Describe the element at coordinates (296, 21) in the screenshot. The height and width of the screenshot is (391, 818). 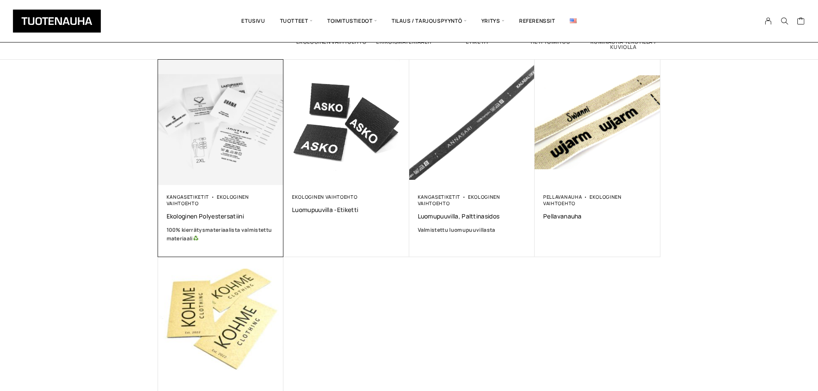
I see `span: Tuotteet` at that location.